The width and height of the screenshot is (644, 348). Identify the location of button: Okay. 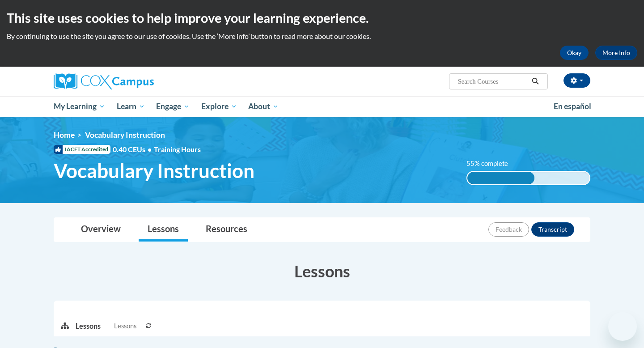
(574, 53).